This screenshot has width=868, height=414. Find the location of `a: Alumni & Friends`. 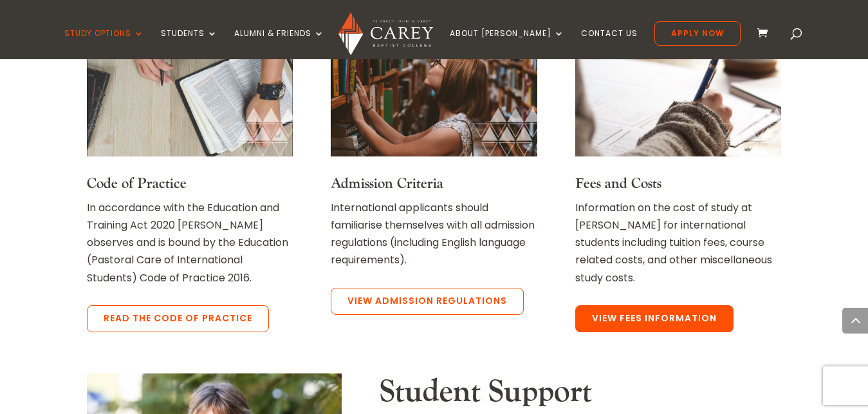

a: Alumni & Friends is located at coordinates (279, 44).